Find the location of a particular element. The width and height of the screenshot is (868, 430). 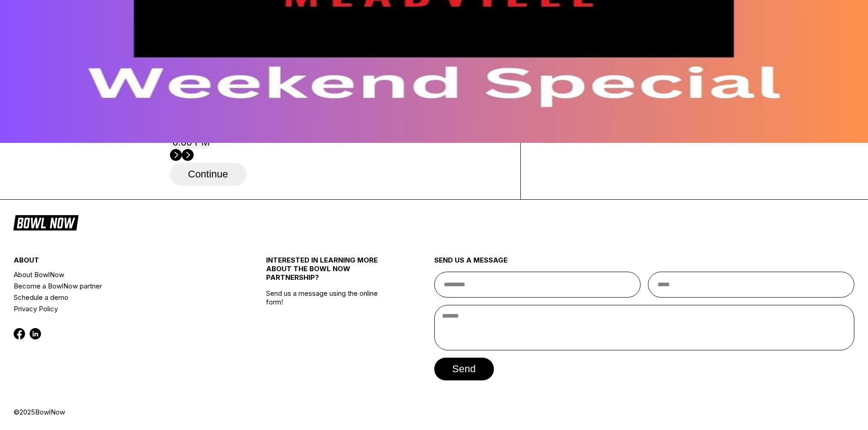

div: about is located at coordinates (118, 262).